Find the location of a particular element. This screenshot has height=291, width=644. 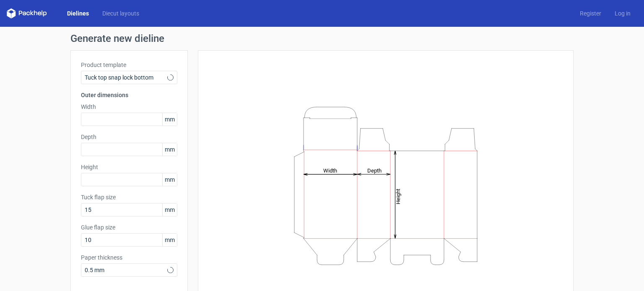

a: Dielines is located at coordinates (78, 13).